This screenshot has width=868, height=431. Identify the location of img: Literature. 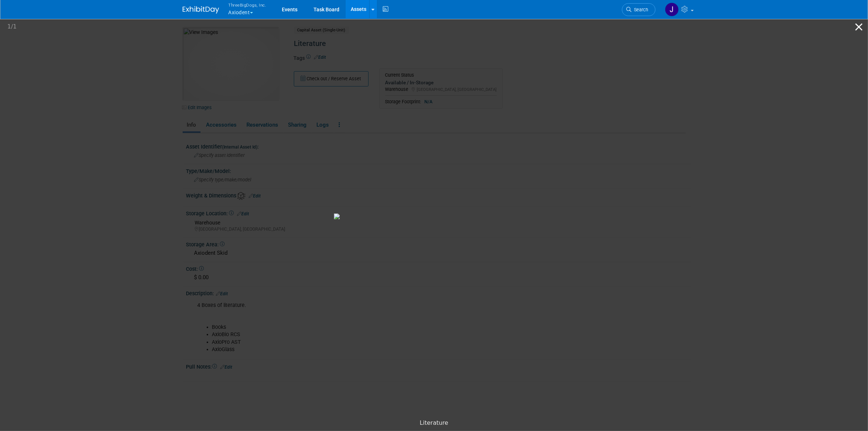
(434, 217).